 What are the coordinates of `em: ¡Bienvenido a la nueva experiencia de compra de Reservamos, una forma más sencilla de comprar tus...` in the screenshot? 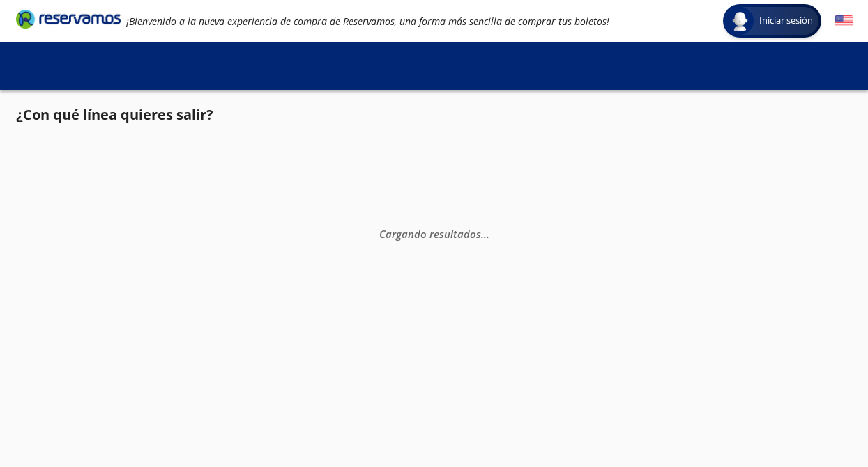 It's located at (367, 21).